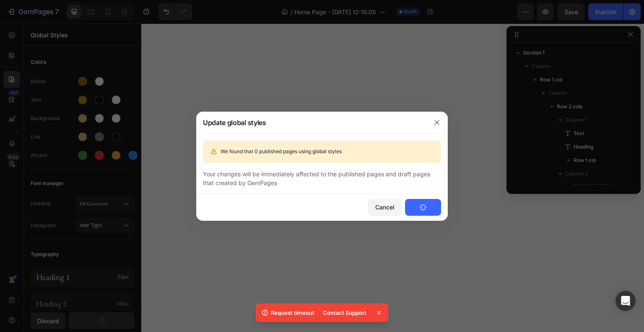  I want to click on div: Your changes will be immediately affected to the published pages and draft pages that created by ..., so click(322, 179).